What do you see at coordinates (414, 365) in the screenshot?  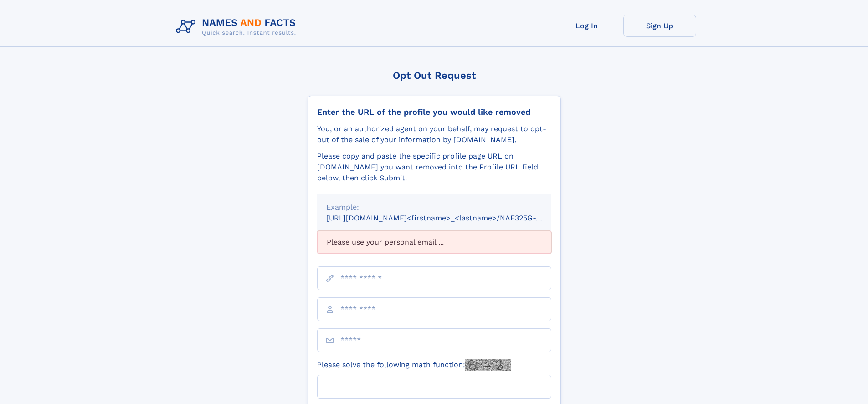 I see `label: Please solve the following math function:` at bounding box center [414, 365].